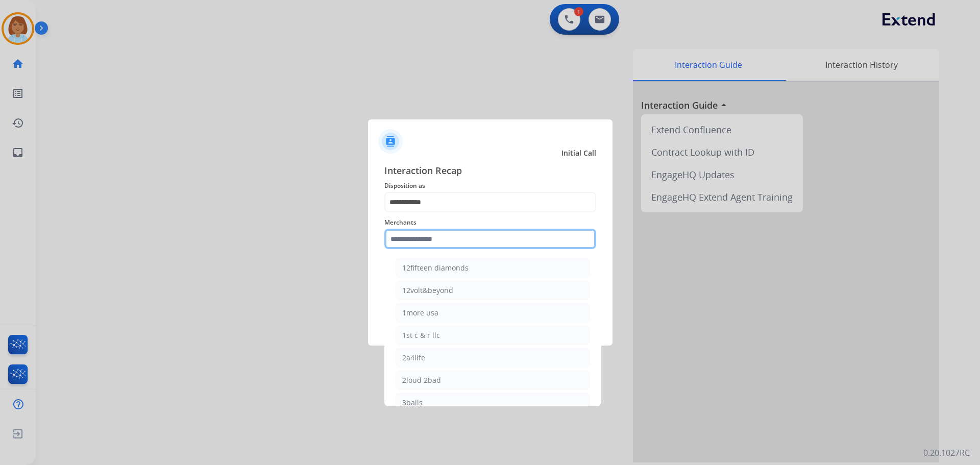  I want to click on div: 1st c & r llc, so click(421, 336).